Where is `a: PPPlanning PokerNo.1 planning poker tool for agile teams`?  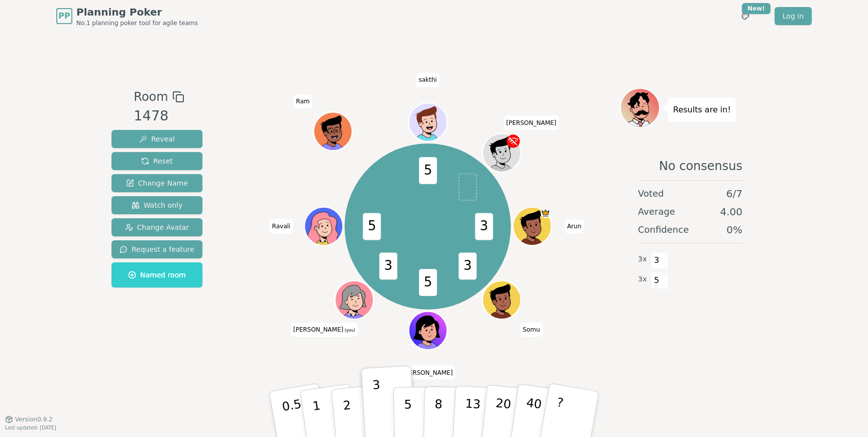 a: PPPlanning PokerNo.1 planning poker tool for agile teams is located at coordinates (127, 16).